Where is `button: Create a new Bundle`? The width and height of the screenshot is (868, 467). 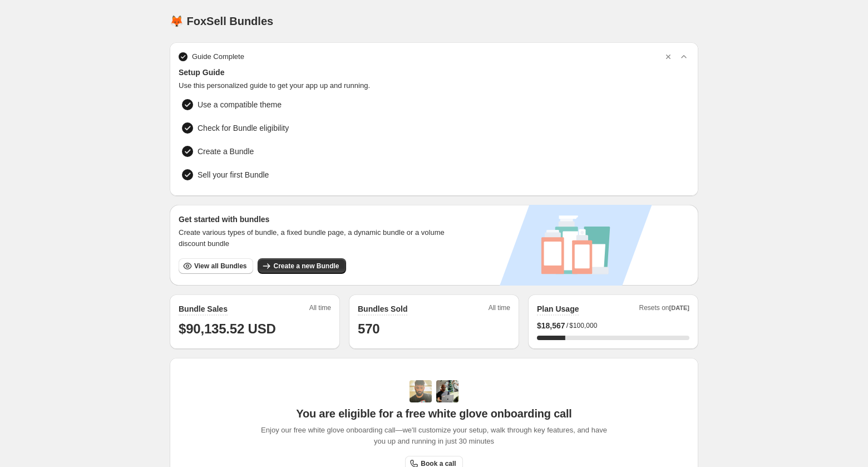
button: Create a new Bundle is located at coordinates (302, 266).